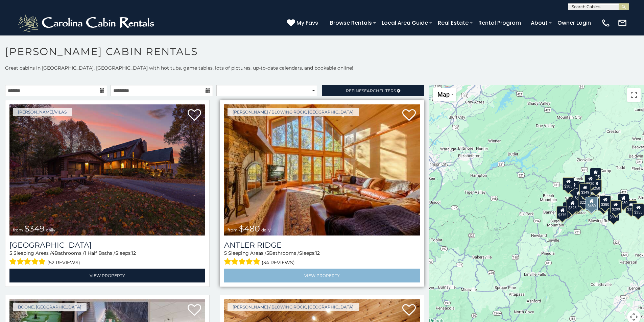 This screenshot has width=644, height=322. Describe the element at coordinates (584, 188) in the screenshot. I see `div: $565` at that location.